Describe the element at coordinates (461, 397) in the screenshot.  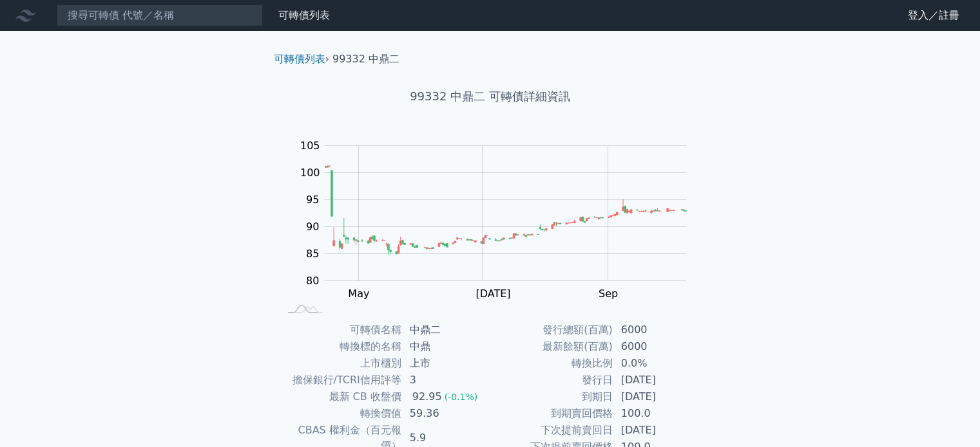
I see `span: (-0.1%)` at that location.